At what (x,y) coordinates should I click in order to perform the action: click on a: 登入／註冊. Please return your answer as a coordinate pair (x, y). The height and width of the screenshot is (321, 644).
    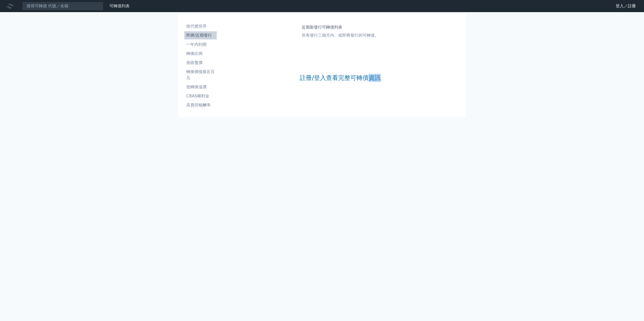
    Looking at the image, I should click on (625, 6).